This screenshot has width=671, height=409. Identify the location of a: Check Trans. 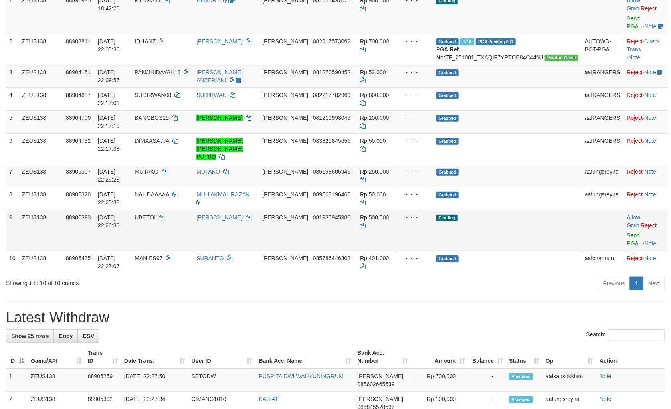
(643, 45).